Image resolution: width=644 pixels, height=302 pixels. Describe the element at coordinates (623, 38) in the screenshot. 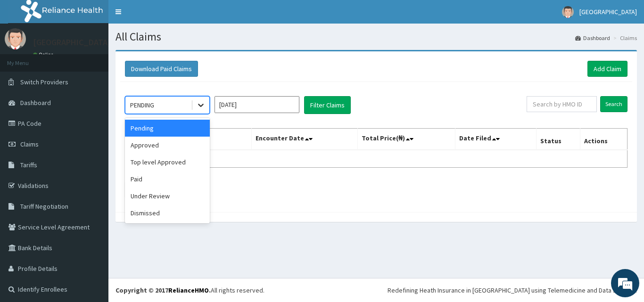

I see `li: Claims` at that location.